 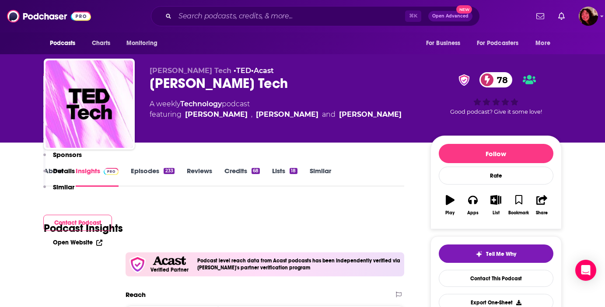 What do you see at coordinates (201, 104) in the screenshot?
I see `a: Technology` at bounding box center [201, 104].